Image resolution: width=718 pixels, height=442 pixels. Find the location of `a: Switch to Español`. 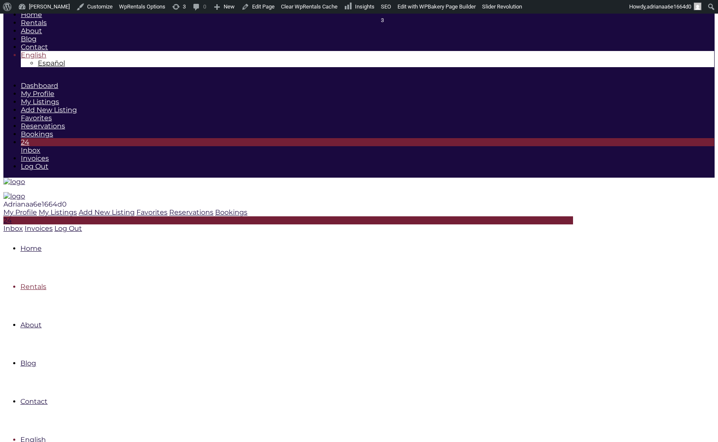

a: Switch to Español is located at coordinates (51, 63).